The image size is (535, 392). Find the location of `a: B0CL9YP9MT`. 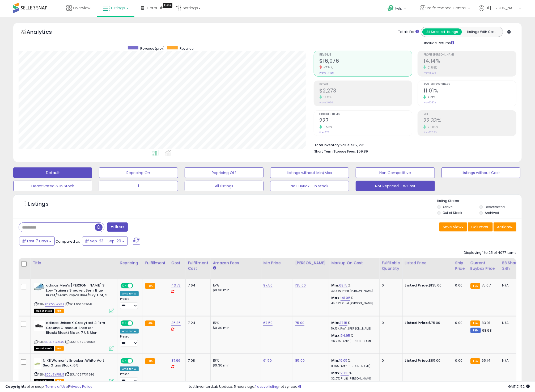

a: B0CL9YP9MT is located at coordinates (54, 374).